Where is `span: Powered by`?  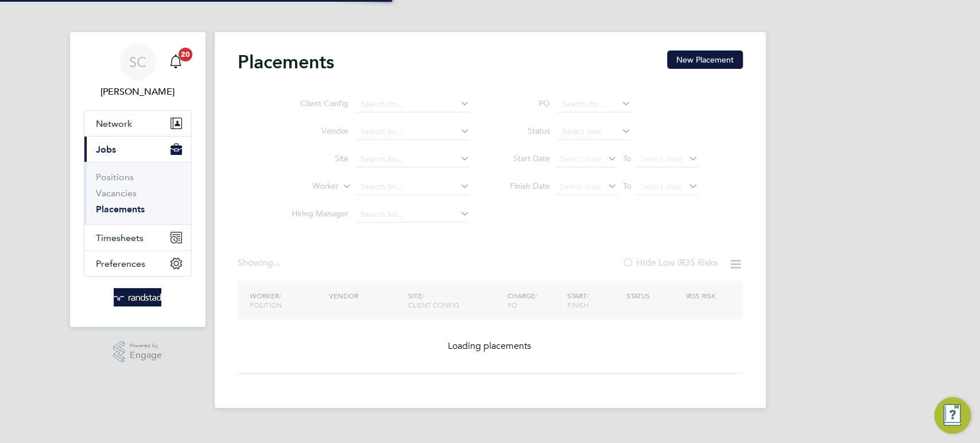
span: Powered by is located at coordinates (146, 346).